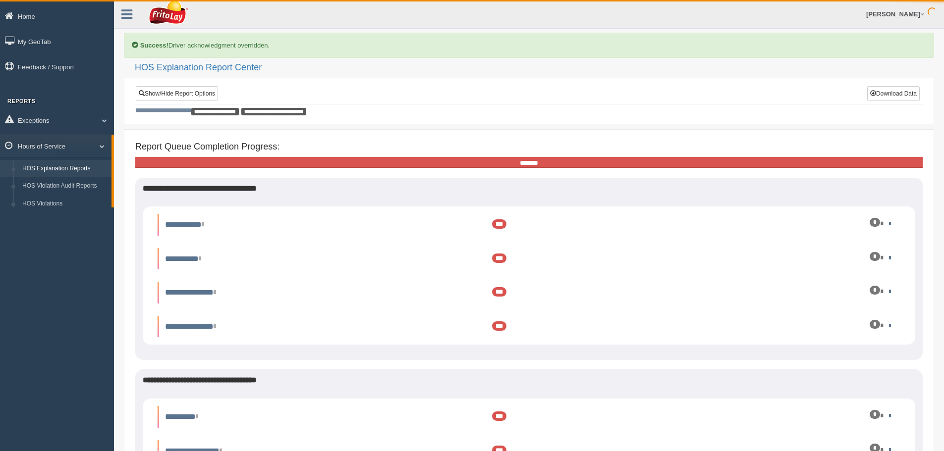 This screenshot has width=944, height=451. What do you see at coordinates (893, 94) in the screenshot?
I see `button: Download Data` at bounding box center [893, 94].